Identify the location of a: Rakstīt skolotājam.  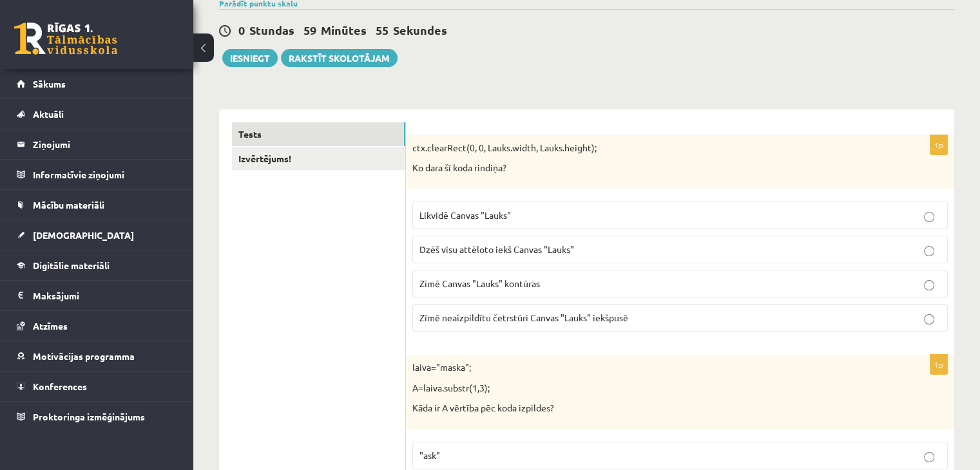
(339, 58).